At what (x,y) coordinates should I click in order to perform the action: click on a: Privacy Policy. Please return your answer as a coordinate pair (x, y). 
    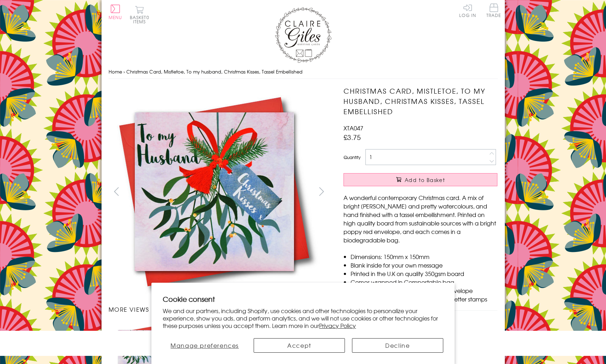
    Looking at the image, I should click on (337, 326).